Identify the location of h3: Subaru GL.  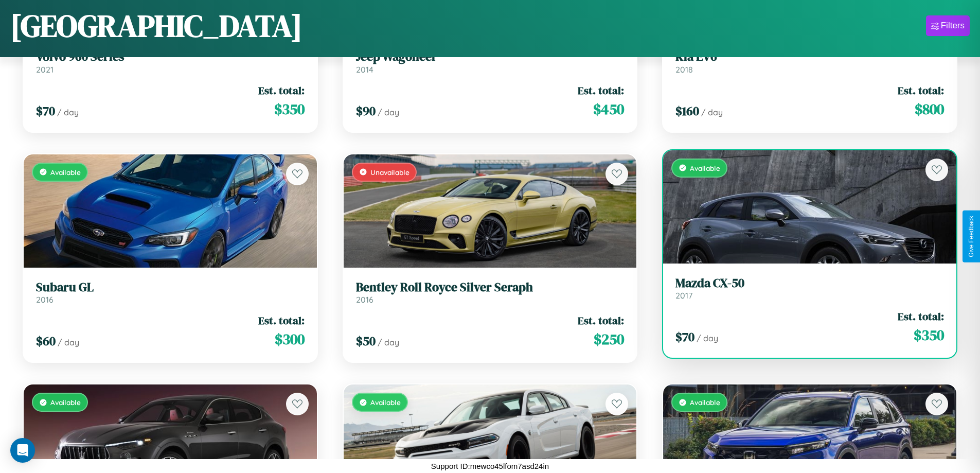
(171, 287).